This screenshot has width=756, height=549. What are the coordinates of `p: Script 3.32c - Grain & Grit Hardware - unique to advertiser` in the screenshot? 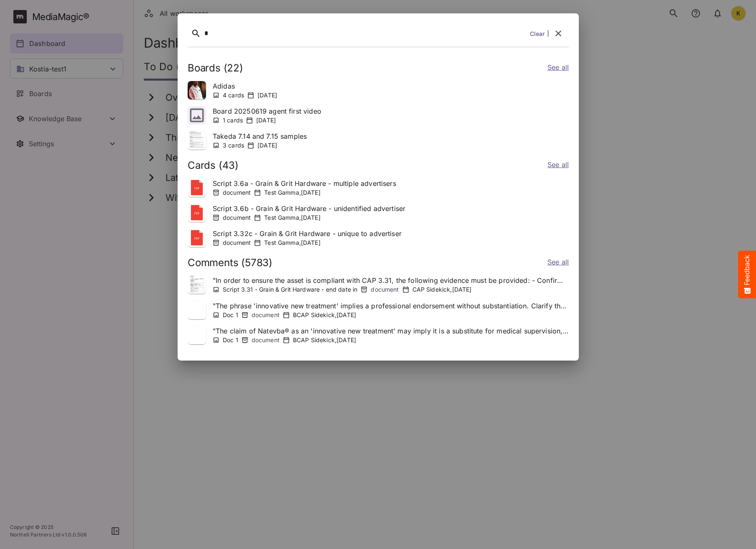 It's located at (307, 234).